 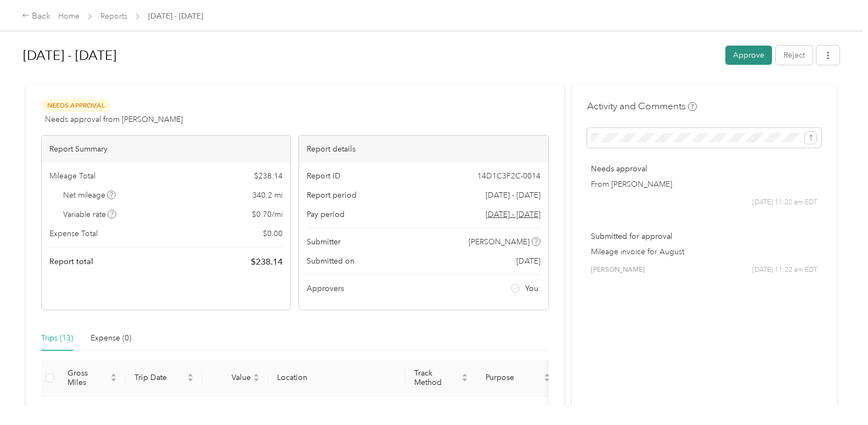 I want to click on span: Submitted on, so click(x=331, y=261).